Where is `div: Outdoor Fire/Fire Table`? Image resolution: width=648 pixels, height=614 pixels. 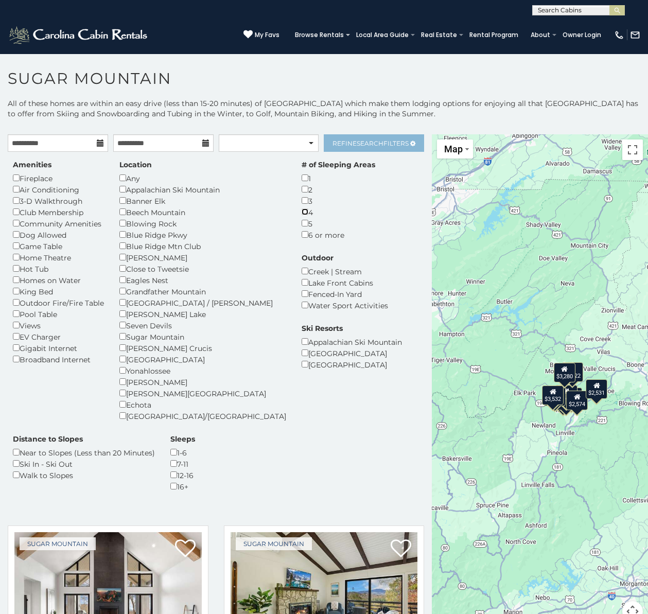
div: Outdoor Fire/Fire Table is located at coordinates (58, 303).